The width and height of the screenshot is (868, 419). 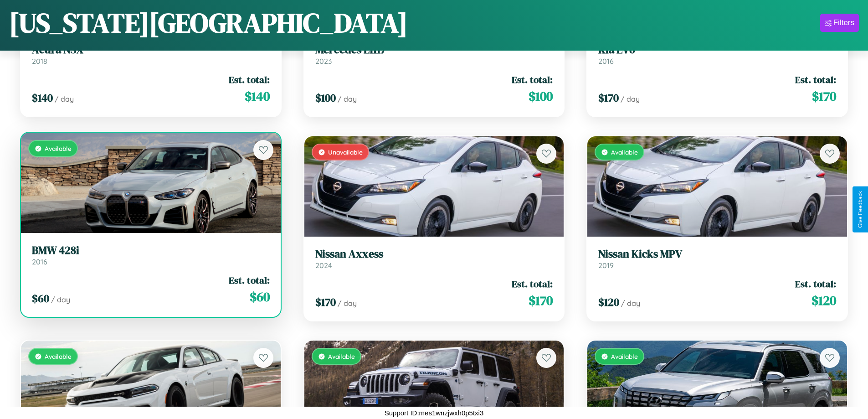 What do you see at coordinates (434, 54) in the screenshot?
I see `a: Mercedes L11172023` at bounding box center [434, 54].